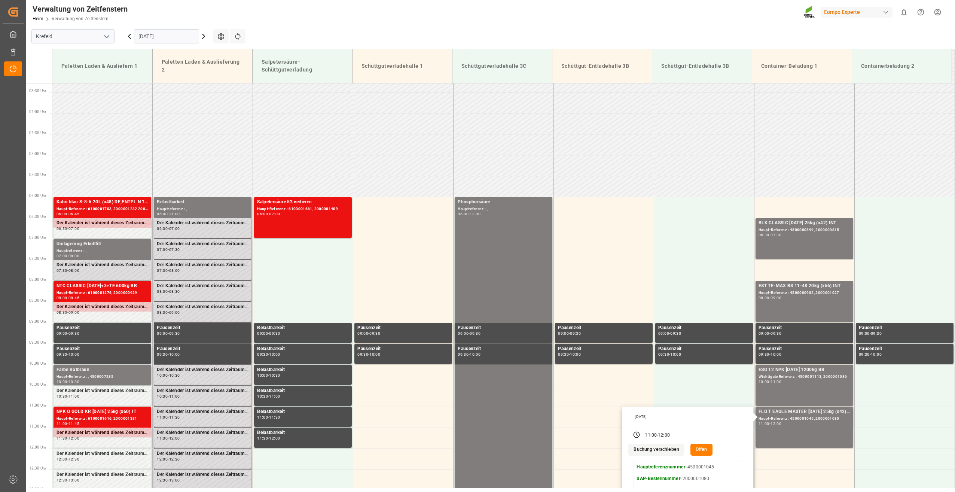  I want to click on span: 12:00 Uhr, so click(37, 447).